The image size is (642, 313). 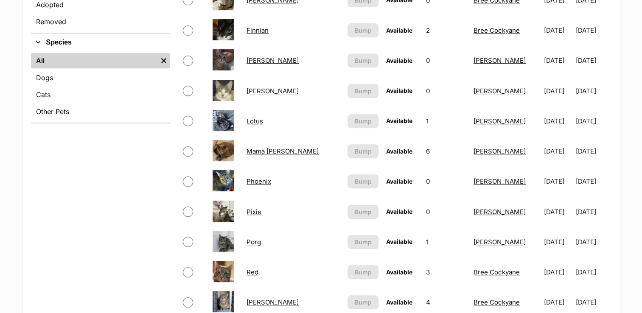 I want to click on img: Phoenix, so click(x=223, y=181).